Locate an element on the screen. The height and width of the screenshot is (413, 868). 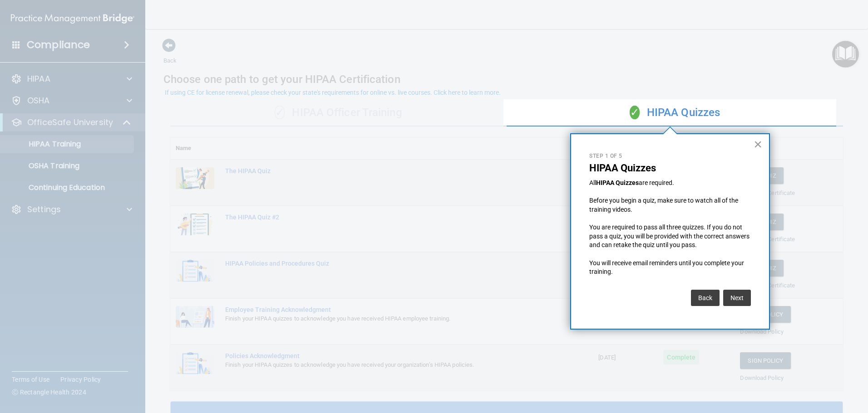
p: You will receive email reminders until you complete your training. is located at coordinates (670, 267).